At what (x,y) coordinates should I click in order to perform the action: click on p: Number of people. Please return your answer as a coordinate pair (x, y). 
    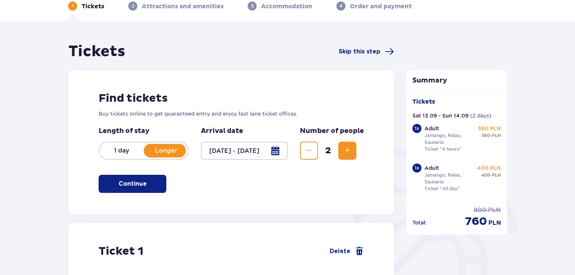
    Looking at the image, I should click on (332, 131).